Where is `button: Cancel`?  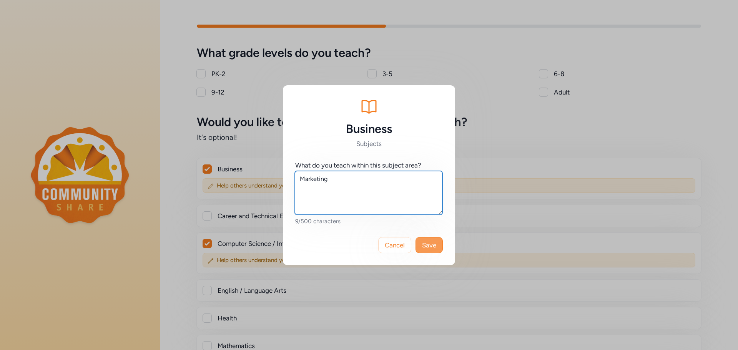 button: Cancel is located at coordinates (395, 245).